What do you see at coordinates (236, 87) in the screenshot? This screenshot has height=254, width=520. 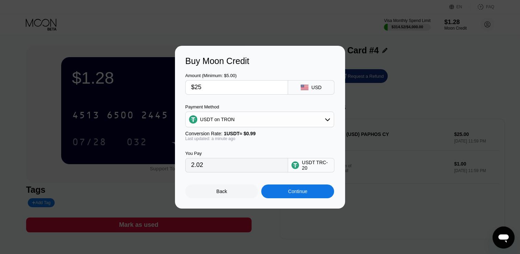 I see `input: $0.00` at bounding box center [236, 87].